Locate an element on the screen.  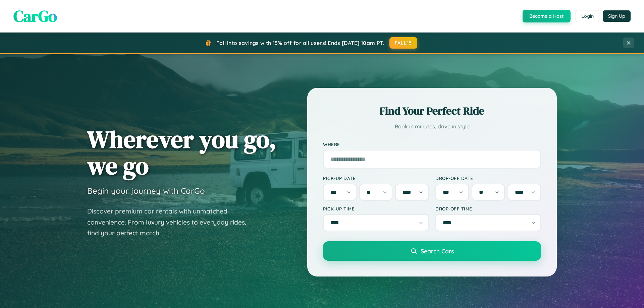
button: Become a Host is located at coordinates (547, 16).